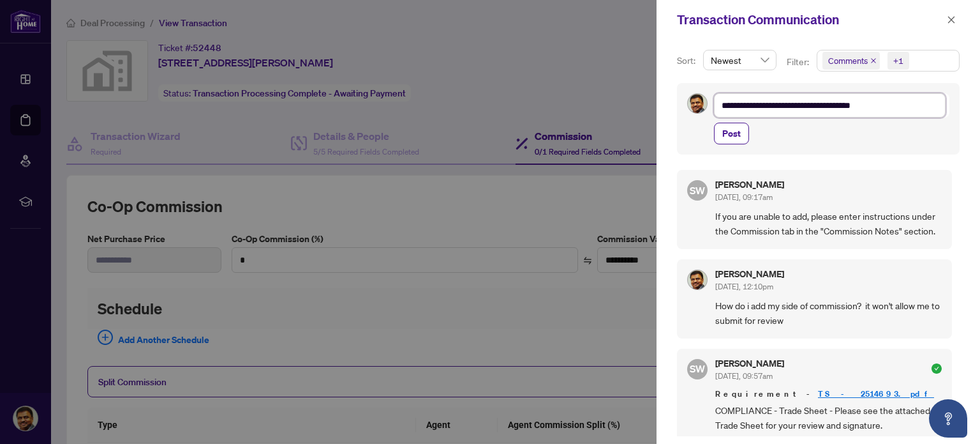  What do you see at coordinates (740, 60) in the screenshot?
I see `span: Newest` at bounding box center [740, 60].